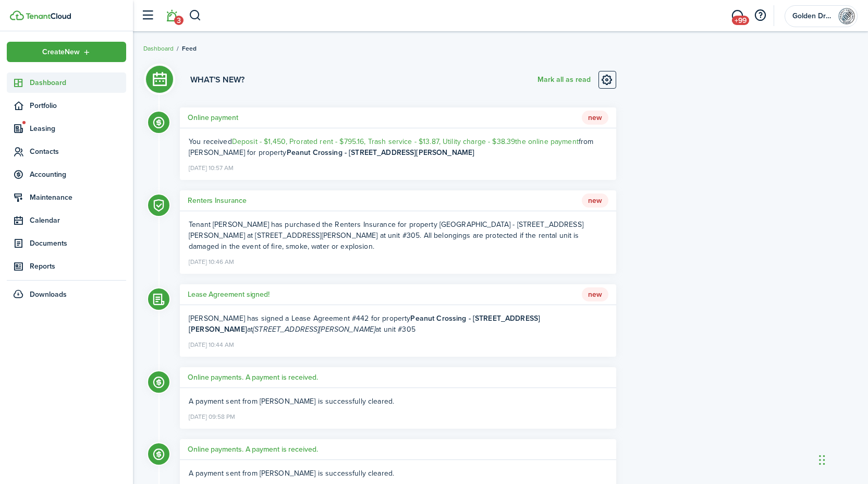 The image size is (868, 484). I want to click on button: Open resource center, so click(760, 16).